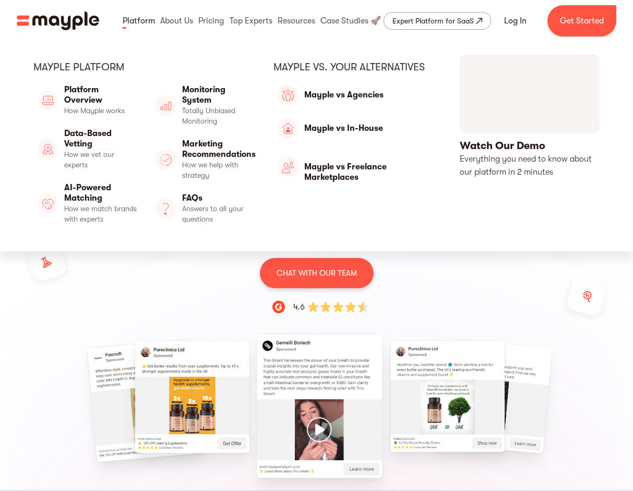  What do you see at coordinates (189, 397) in the screenshot?
I see `div: 15 / 15` at bounding box center [189, 397].